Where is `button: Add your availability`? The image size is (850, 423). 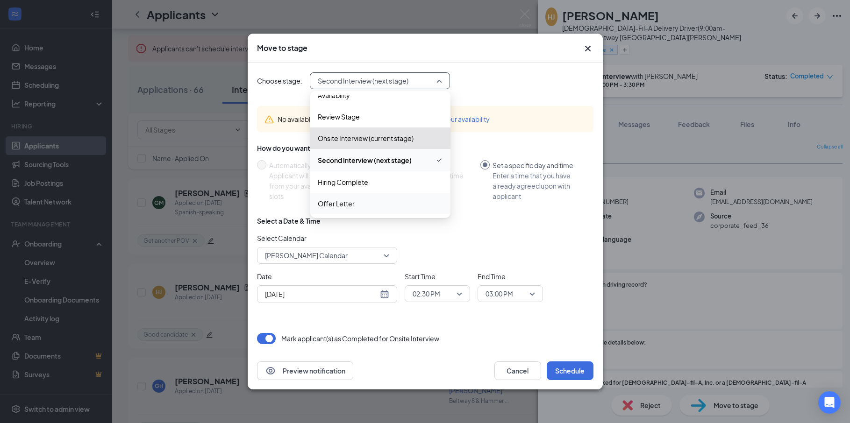
button: Add your availability is located at coordinates (459, 119).